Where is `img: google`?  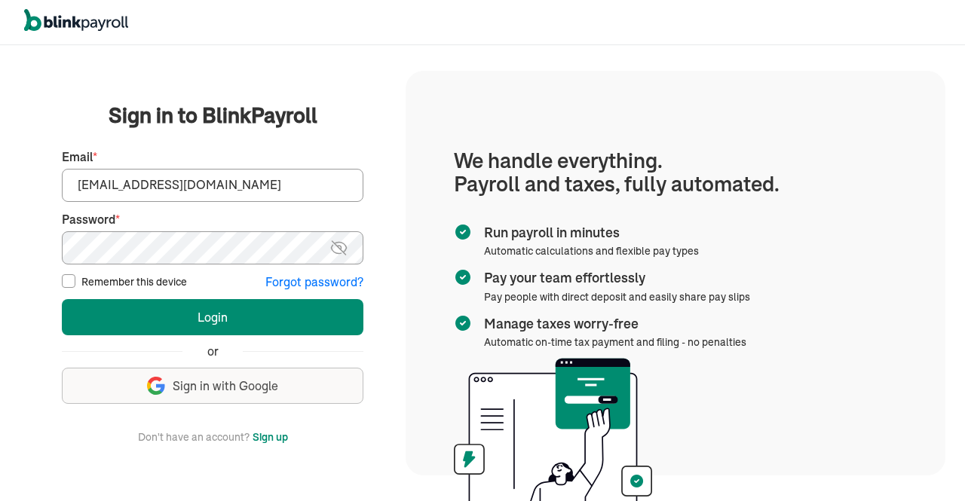
img: google is located at coordinates (156, 386).